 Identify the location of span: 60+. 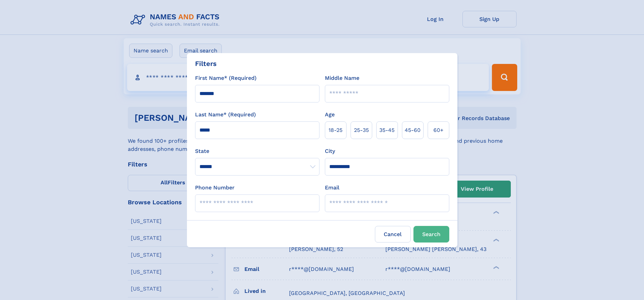
(439, 130).